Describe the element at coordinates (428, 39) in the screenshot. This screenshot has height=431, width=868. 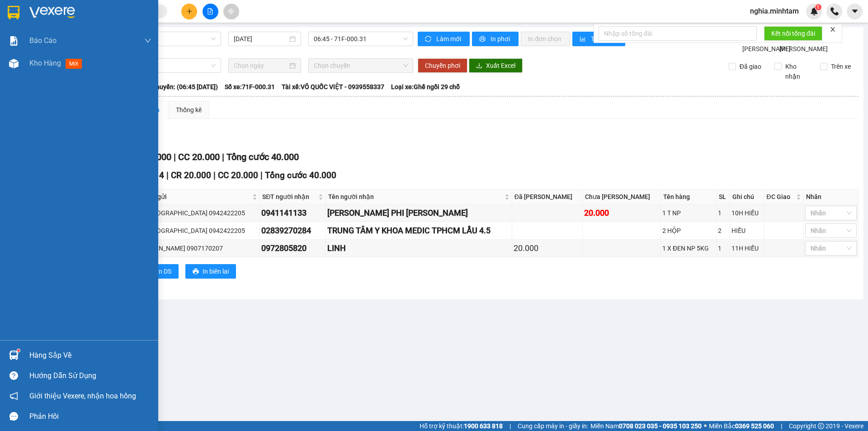
I see `span: sync` at that location.